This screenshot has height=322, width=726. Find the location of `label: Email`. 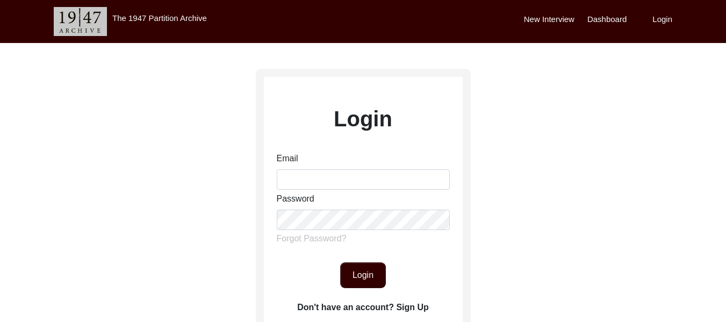

label: Email is located at coordinates (288, 159).